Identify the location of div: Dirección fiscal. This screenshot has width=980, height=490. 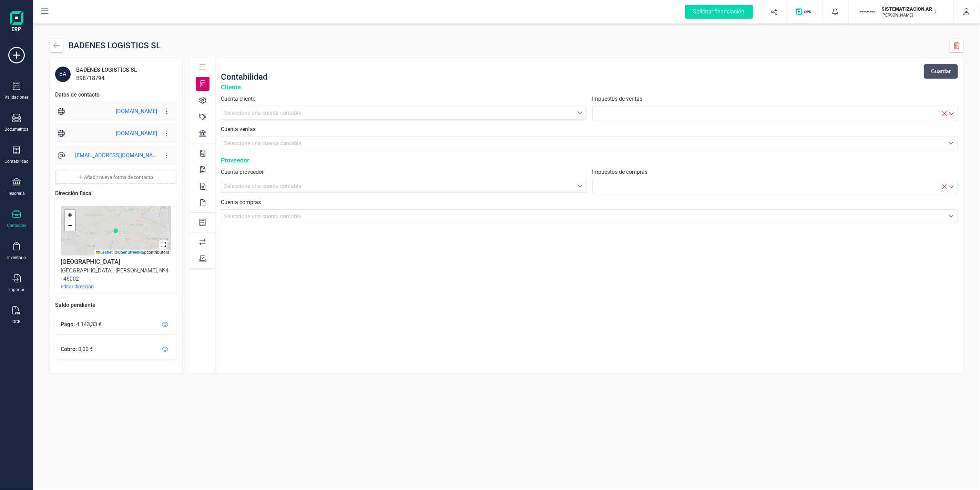
(74, 193).